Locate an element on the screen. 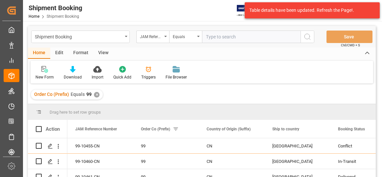 The width and height of the screenshot is (382, 177). span: Booking Status is located at coordinates (351, 129).